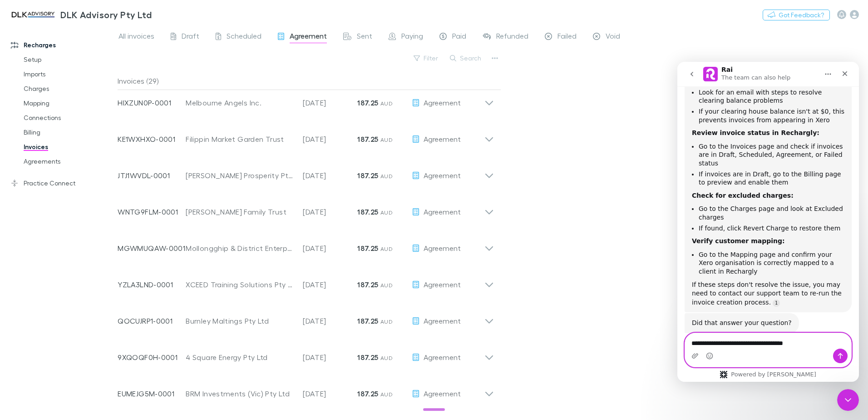  What do you see at coordinates (94, 116) in the screenshot?
I see `li: If invoices are in Draft, go to the Billing page to preview and enable them` at bounding box center [94, 116].